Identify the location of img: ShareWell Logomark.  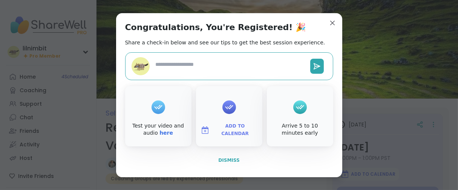
(205, 131).